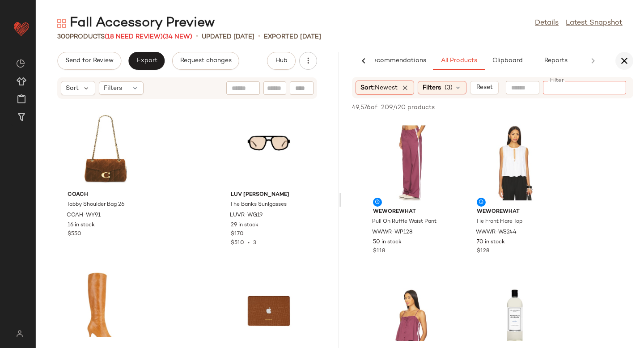 The width and height of the screenshot is (644, 348). I want to click on img: LUVR-WG19_V1.jpg, so click(269, 146).